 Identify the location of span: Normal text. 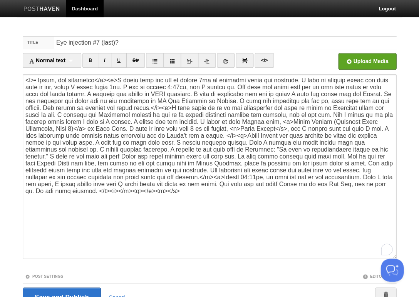
(47, 60).